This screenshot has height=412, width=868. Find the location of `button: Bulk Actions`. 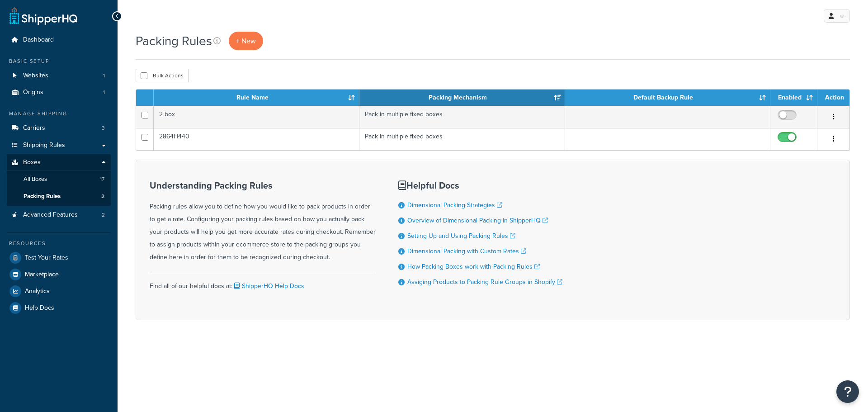

button: Bulk Actions is located at coordinates (162, 76).